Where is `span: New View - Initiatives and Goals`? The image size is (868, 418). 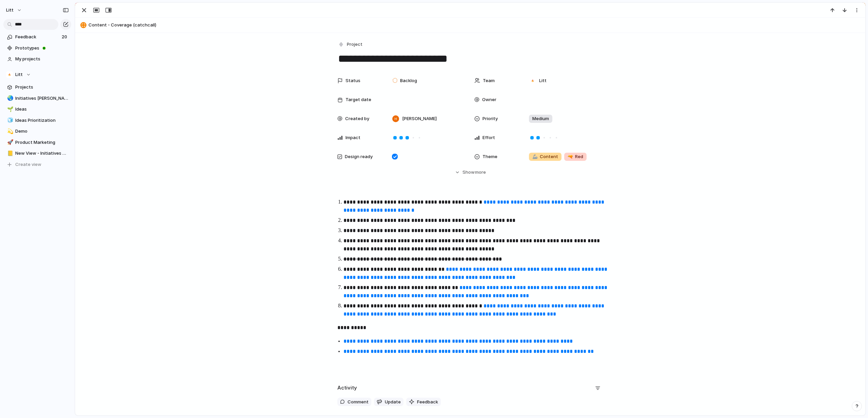 span: New View - Initiatives and Goals is located at coordinates (42, 153).